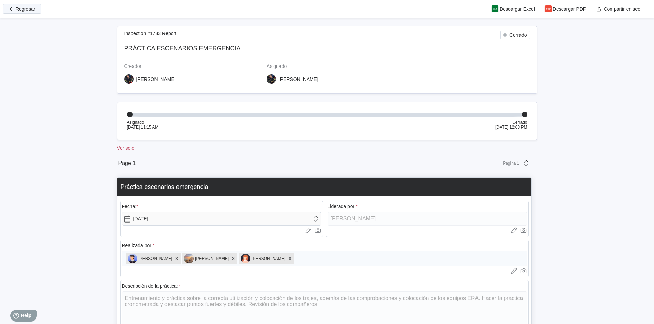  Describe the element at coordinates (25, 9) in the screenshot. I see `span: Regresar` at that location.